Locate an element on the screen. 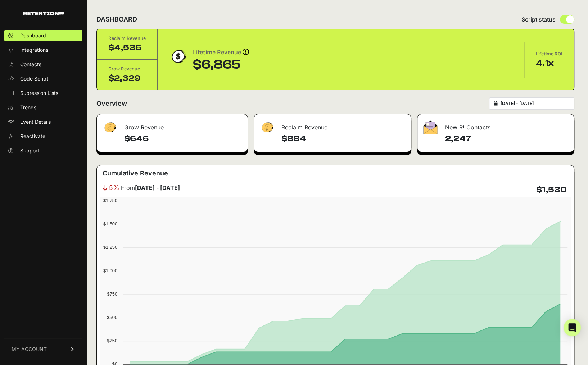 Image resolution: width=588 pixels, height=365 pixels. text: $1,750 is located at coordinates (110, 200).